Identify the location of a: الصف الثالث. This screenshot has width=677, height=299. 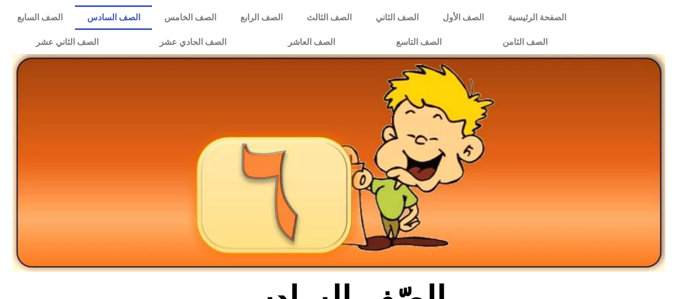
(328, 18).